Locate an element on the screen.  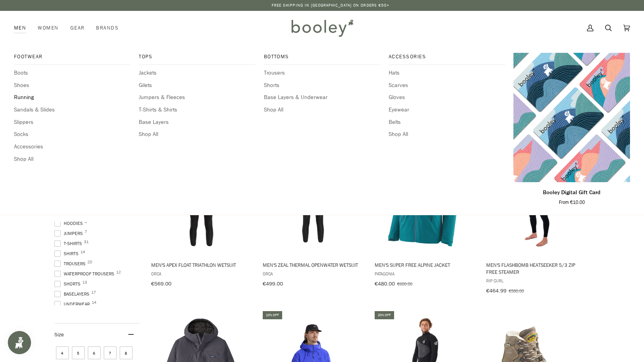
a: T-Shirts & Shirts is located at coordinates (197, 110).